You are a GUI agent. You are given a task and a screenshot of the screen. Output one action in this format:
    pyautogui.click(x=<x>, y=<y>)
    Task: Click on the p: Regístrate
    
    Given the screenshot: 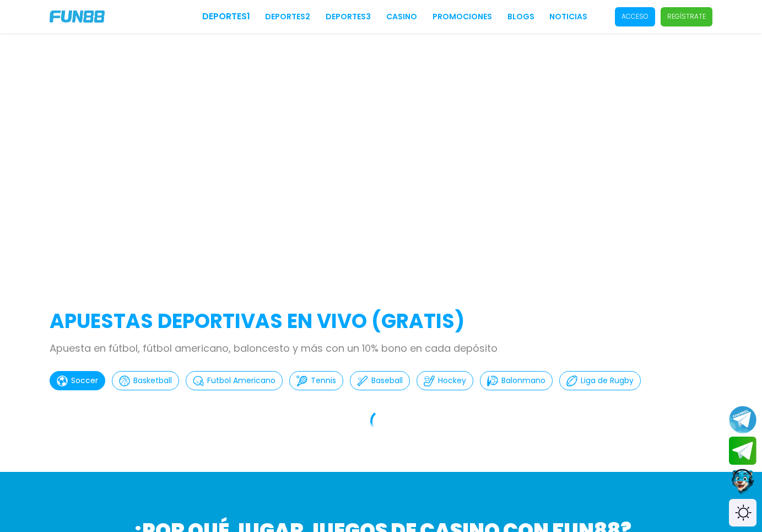 What is the action you would take?
    pyautogui.click(x=687, y=16)
    